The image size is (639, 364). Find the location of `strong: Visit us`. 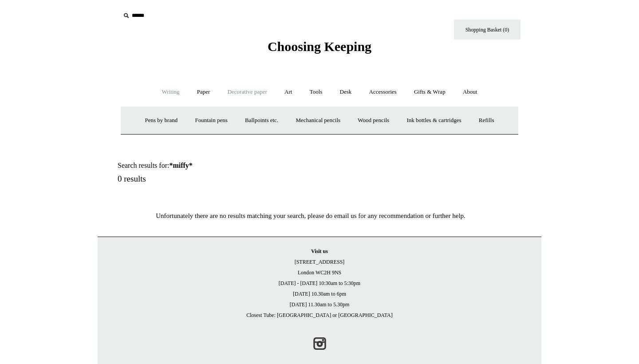

strong: Visit us is located at coordinates (320, 251).